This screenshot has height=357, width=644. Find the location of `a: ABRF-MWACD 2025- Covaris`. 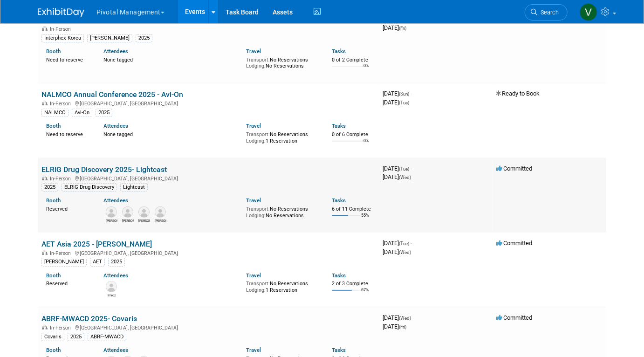

a: ABRF-MWACD 2025- Covaris is located at coordinates (89, 318).